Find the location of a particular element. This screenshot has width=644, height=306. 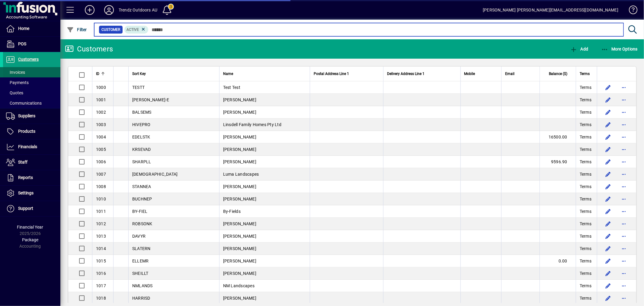

span: Add is located at coordinates (579, 49).